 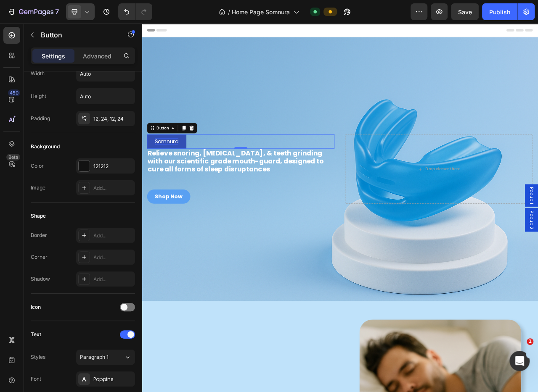 What do you see at coordinates (40, 279) in the screenshot?
I see `div: Shadow` at bounding box center [40, 279].